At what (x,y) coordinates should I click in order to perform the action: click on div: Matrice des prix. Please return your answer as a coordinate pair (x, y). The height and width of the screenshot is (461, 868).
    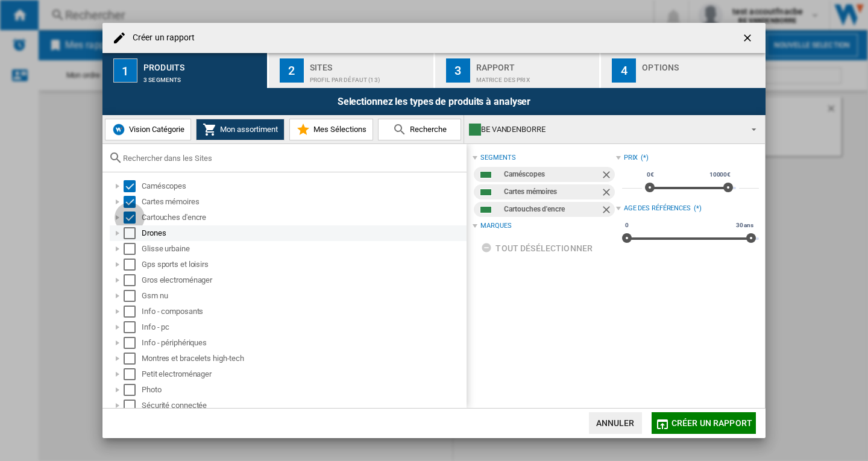
    Looking at the image, I should click on (535, 77).